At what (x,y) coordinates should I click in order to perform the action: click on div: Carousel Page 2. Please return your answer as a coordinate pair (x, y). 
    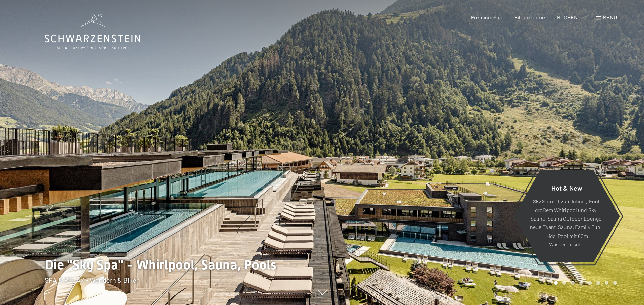
    Looking at the image, I should click on (564, 283).